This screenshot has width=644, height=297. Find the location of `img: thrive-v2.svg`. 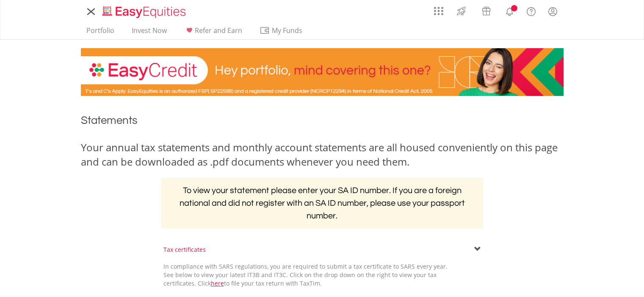

img: thrive-v2.svg is located at coordinates (461, 11).